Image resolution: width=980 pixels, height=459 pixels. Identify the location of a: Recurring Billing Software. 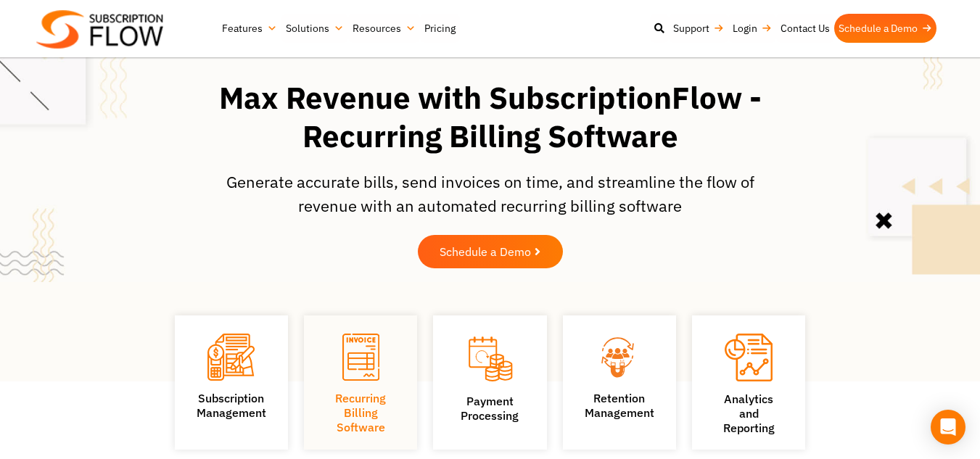
(361, 412).